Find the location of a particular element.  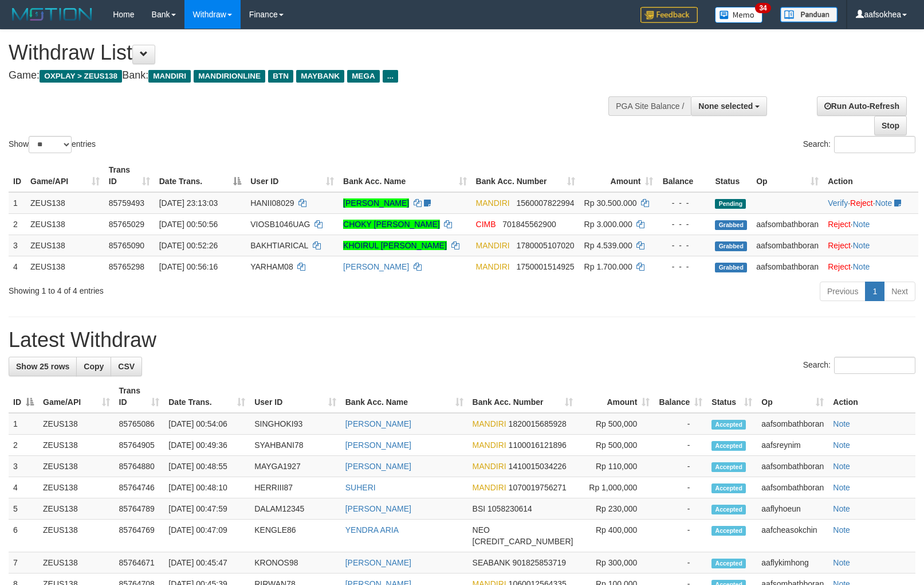

span: Copy 1410015034226 to clipboard is located at coordinates (537, 466).